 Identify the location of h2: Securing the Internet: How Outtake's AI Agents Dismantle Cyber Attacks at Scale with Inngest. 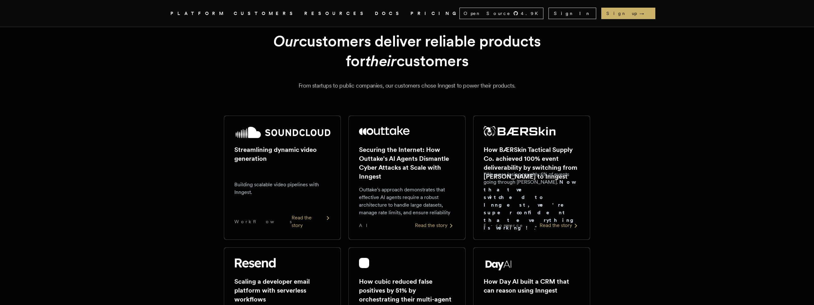
(407, 163).